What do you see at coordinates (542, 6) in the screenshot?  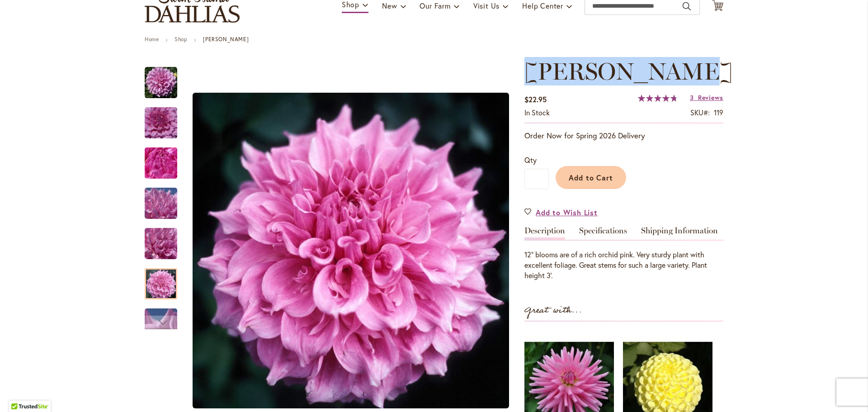 I see `span: Help Center` at bounding box center [542, 6].